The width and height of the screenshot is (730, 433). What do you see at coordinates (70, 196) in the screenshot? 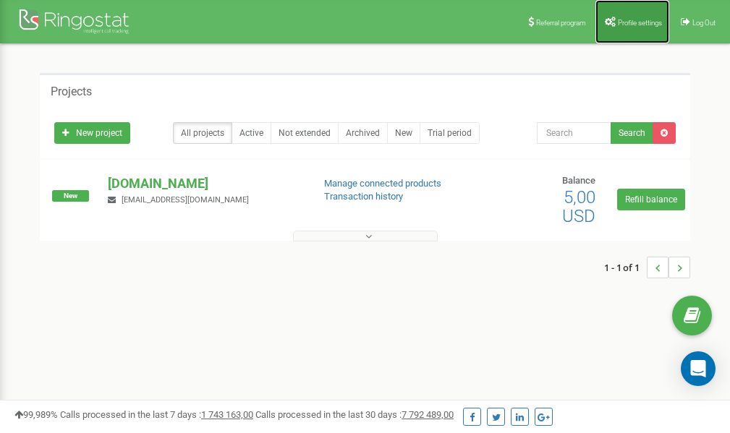
I see `span: New` at bounding box center [70, 196].